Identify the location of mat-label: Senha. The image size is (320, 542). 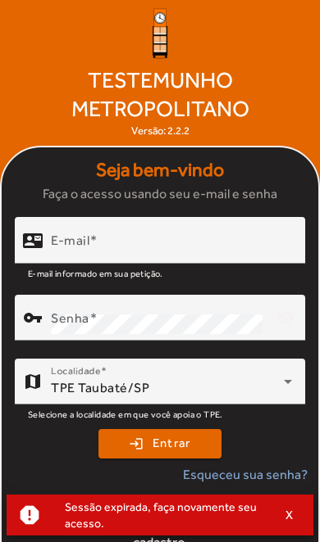
(70, 317).